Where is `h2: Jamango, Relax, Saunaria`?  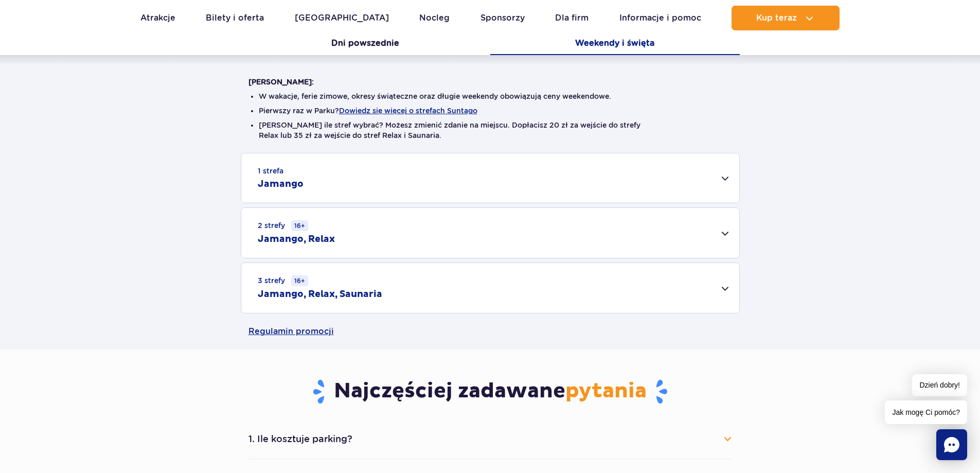
h2: Jamango, Relax, Saunaria is located at coordinates (320, 294).